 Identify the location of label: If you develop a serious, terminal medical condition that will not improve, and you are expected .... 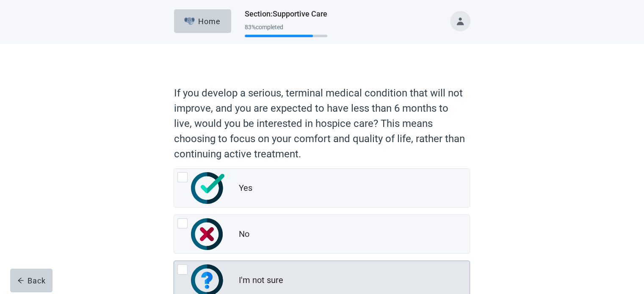
(320, 123).